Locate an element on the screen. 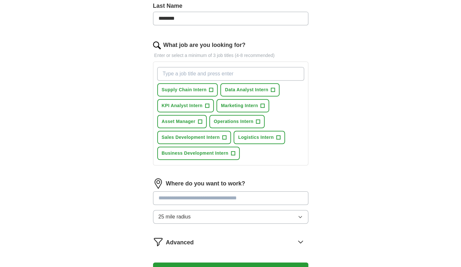  button: Sales Development Intern is located at coordinates (194, 137).